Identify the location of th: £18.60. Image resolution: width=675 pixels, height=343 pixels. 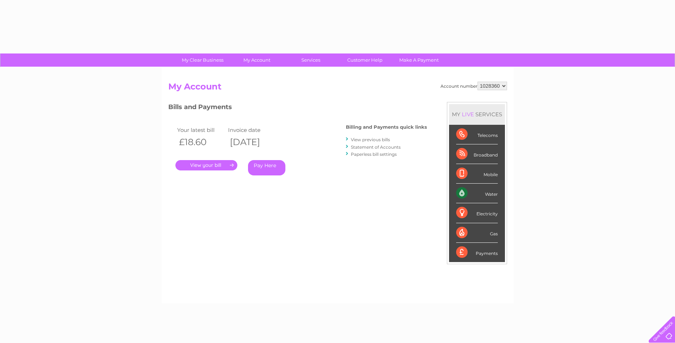
(201, 142).